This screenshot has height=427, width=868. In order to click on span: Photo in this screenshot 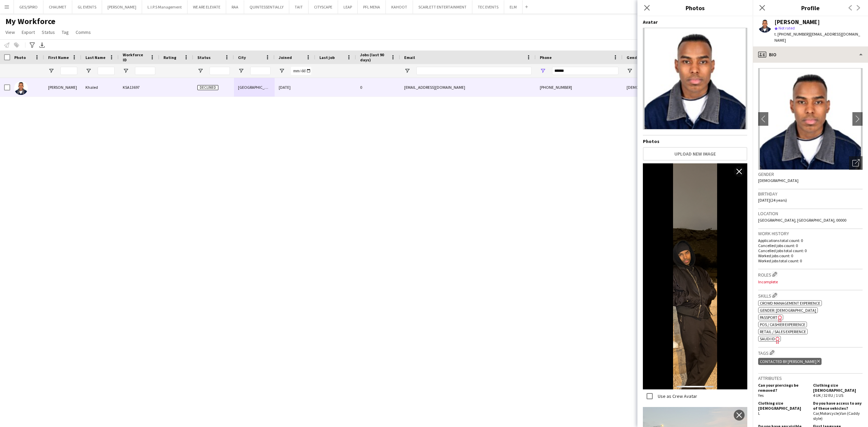, I will do `click(20, 58)`.